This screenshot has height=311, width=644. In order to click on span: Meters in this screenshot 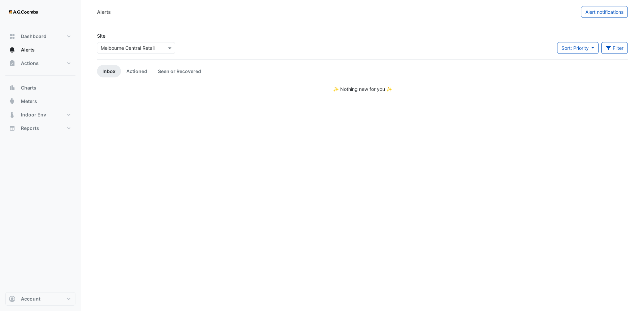, I will do `click(29, 101)`.